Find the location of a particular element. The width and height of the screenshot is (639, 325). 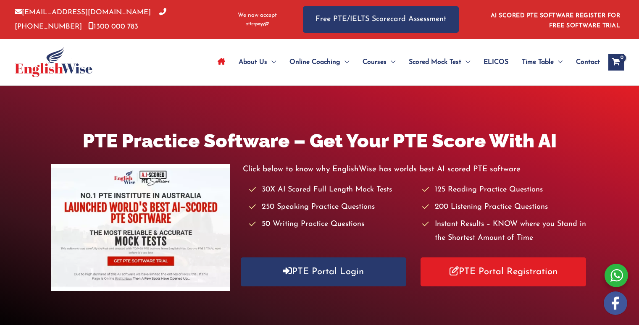

li: 250 Speaking Practice Questions is located at coordinates (332, 207).